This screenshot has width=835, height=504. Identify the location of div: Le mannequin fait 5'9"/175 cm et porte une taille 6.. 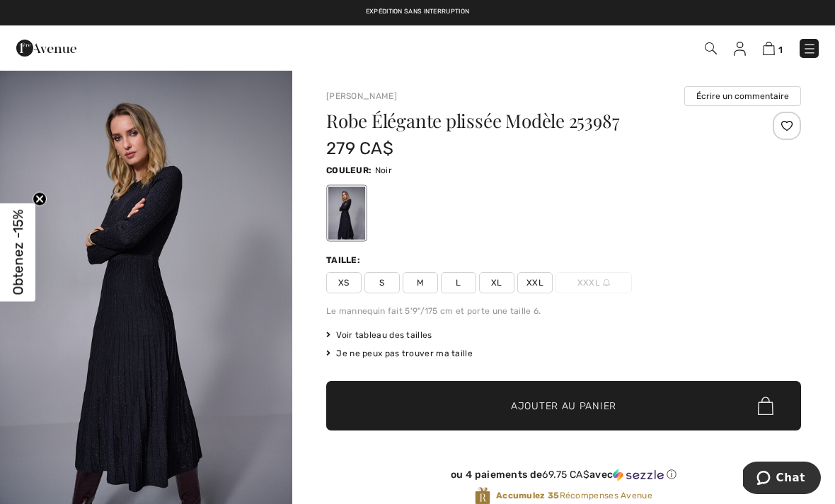
(563, 311).